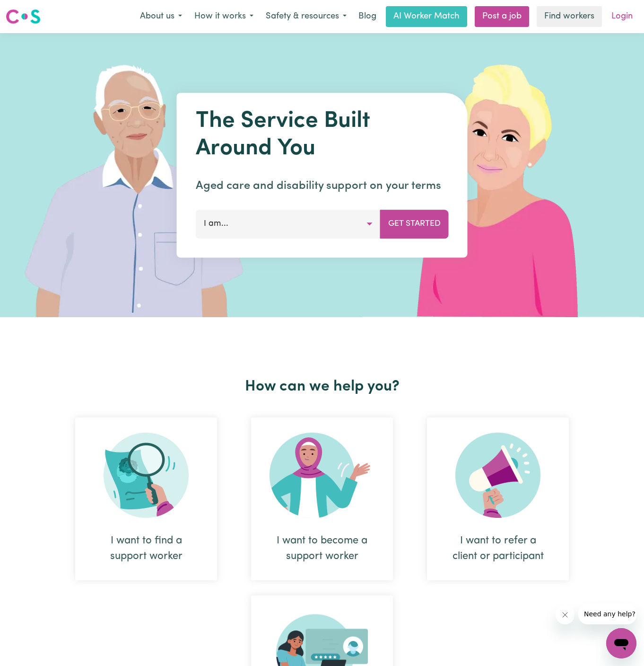  I want to click on h2: How can we help you?, so click(322, 387).